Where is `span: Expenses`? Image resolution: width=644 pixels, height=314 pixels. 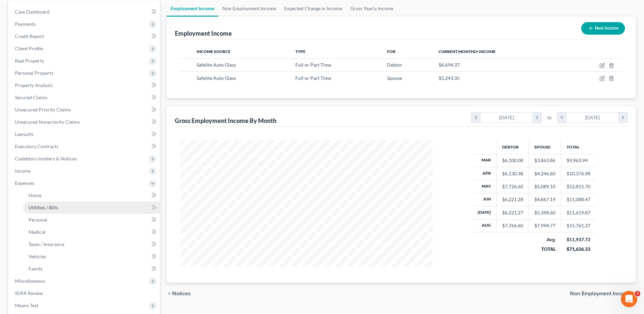
span: Expenses is located at coordinates (24, 183).